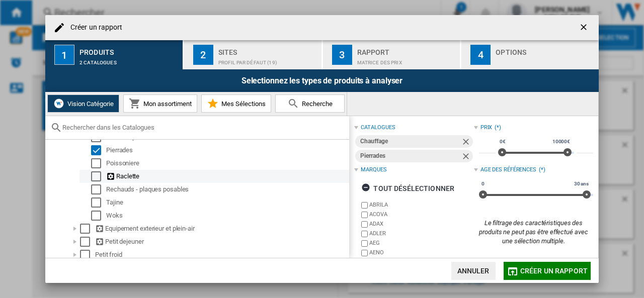 This screenshot has height=298, width=644. What do you see at coordinates (473, 270) in the screenshot?
I see `button: Annuler` at bounding box center [473, 270].